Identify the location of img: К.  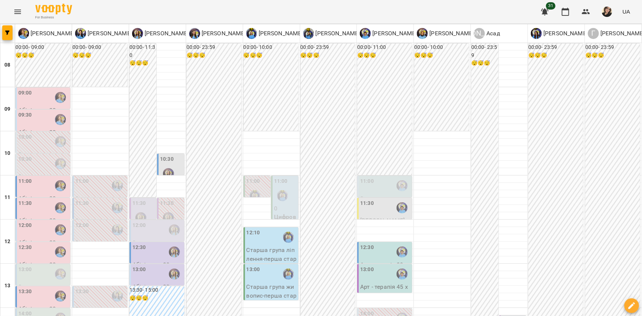
(138, 33).